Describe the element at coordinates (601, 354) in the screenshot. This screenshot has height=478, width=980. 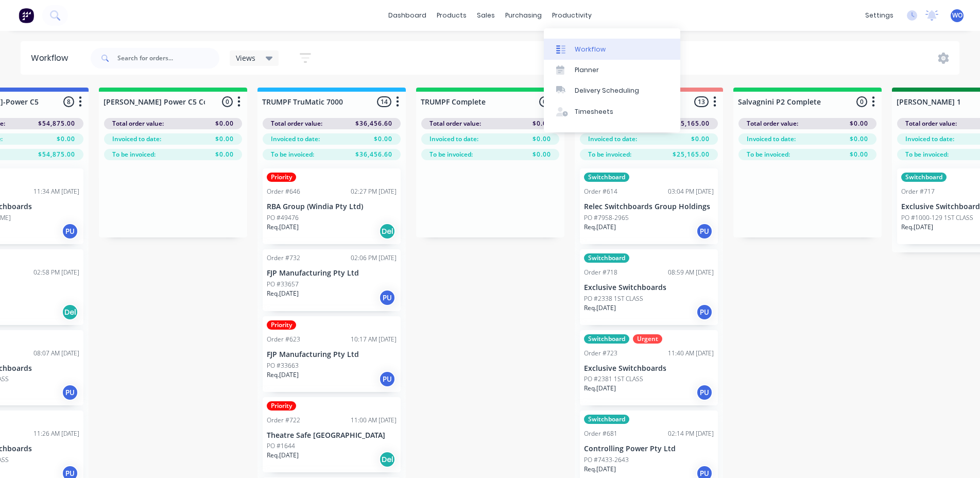
I see `div: Order #723` at that location.